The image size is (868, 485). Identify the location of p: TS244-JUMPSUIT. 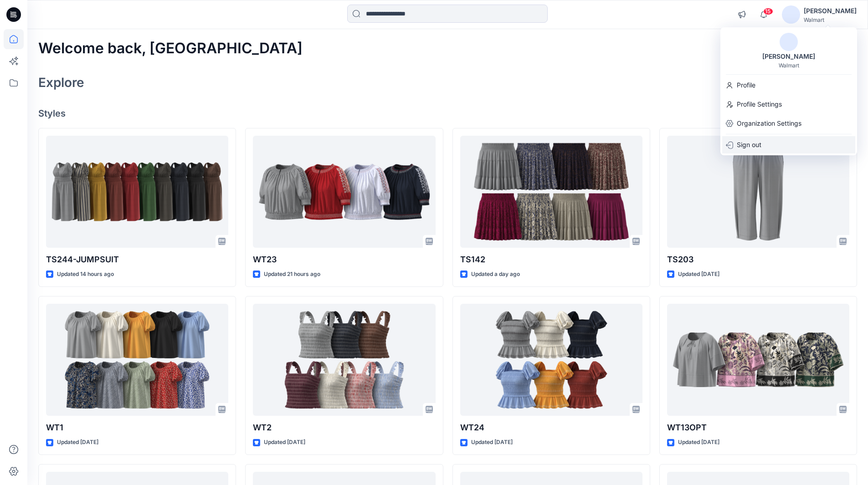
(137, 260).